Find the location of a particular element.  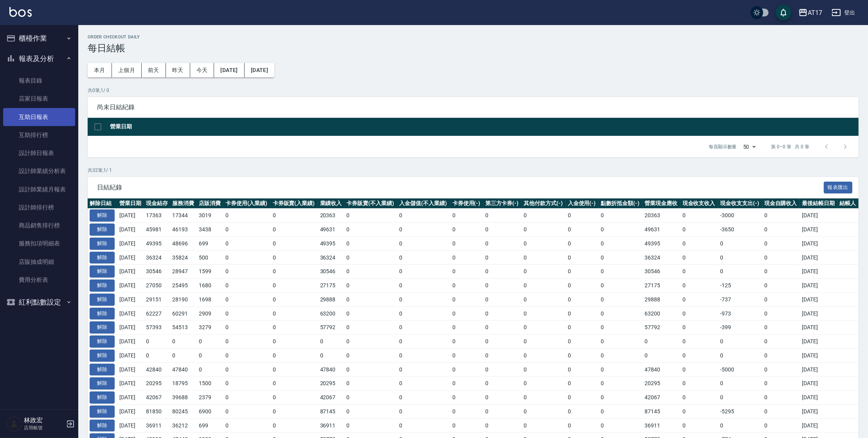

div: 50 is located at coordinates (750, 147).